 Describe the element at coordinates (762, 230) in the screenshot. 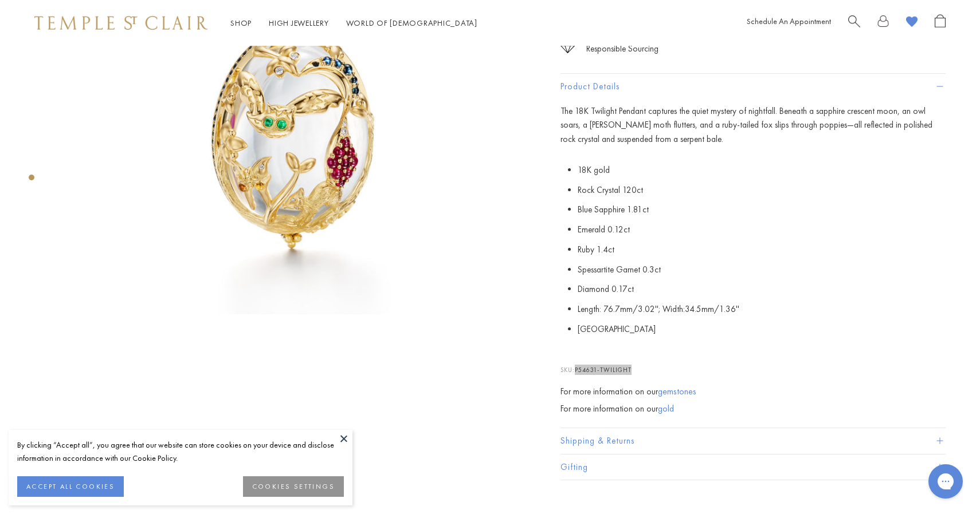

I see `li: Emerald 0.12ct` at that location.